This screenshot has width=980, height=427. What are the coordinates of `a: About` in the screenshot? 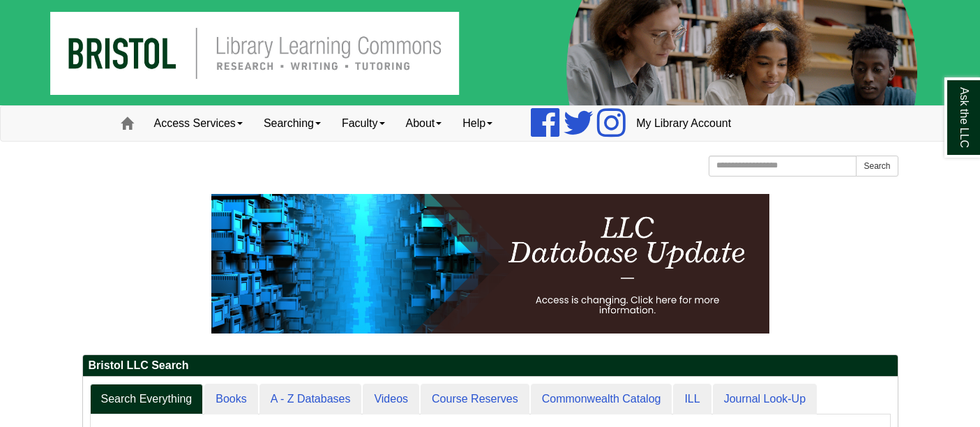 It's located at (424, 123).